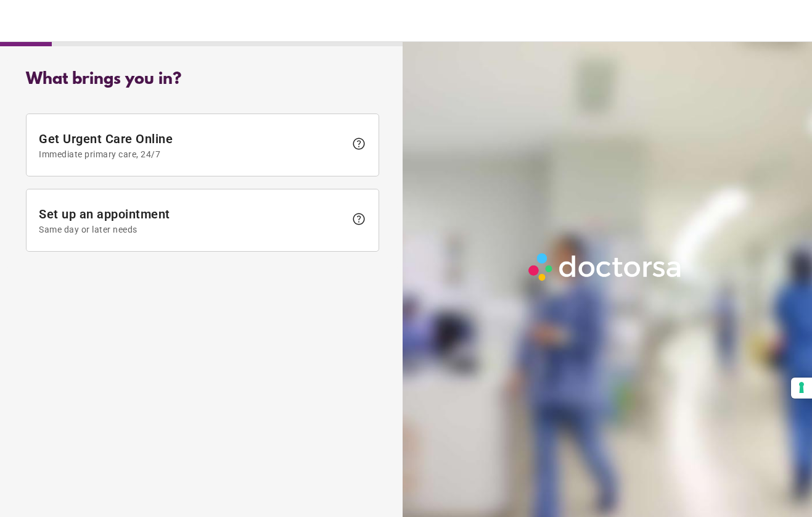 The image size is (812, 517). Describe the element at coordinates (605, 267) in the screenshot. I see `img: Logo-Doctorsa-trans-White-partial-flat.png` at that location.